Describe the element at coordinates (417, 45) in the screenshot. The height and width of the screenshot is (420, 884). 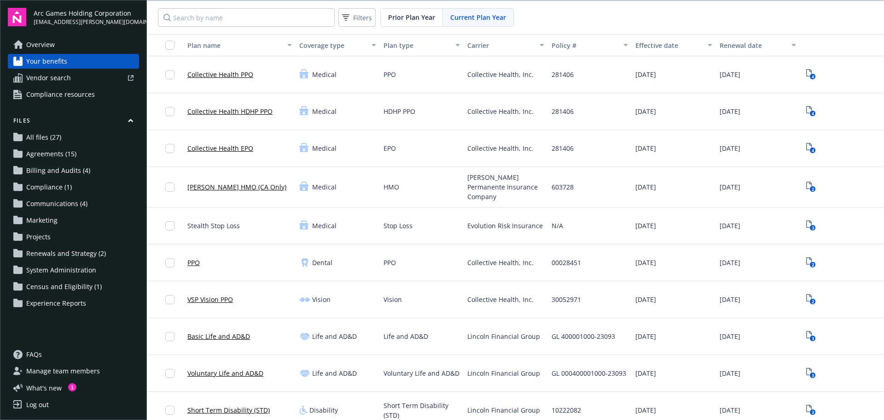
I see `div: Plan type` at that location.